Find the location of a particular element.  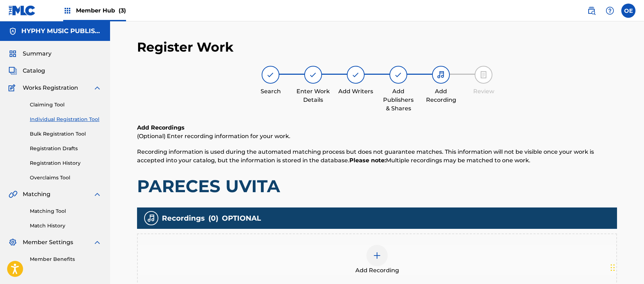

a: Individual Registration Tool is located at coordinates (66, 120).